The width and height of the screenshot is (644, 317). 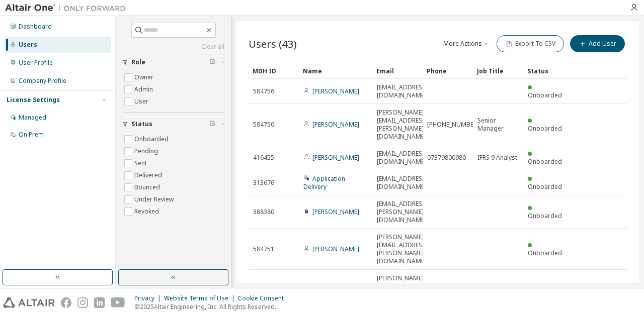 What do you see at coordinates (66, 303) in the screenshot?
I see `img: facebook.svg` at bounding box center [66, 303].